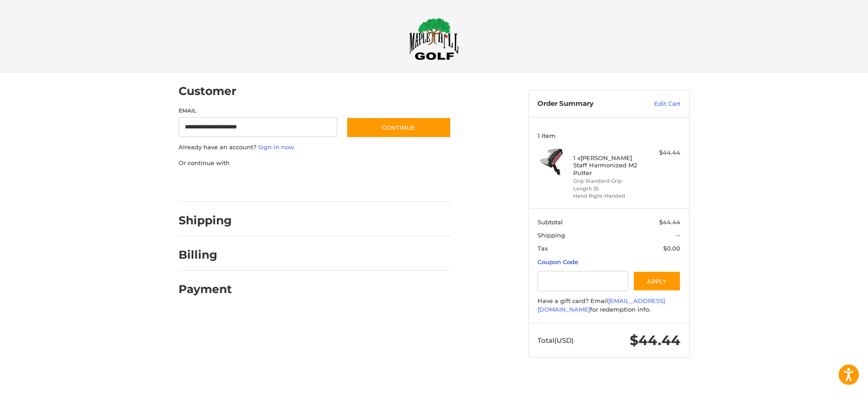 The width and height of the screenshot is (868, 412). What do you see at coordinates (314, 163) in the screenshot?
I see `p: Or continue with` at bounding box center [314, 163].